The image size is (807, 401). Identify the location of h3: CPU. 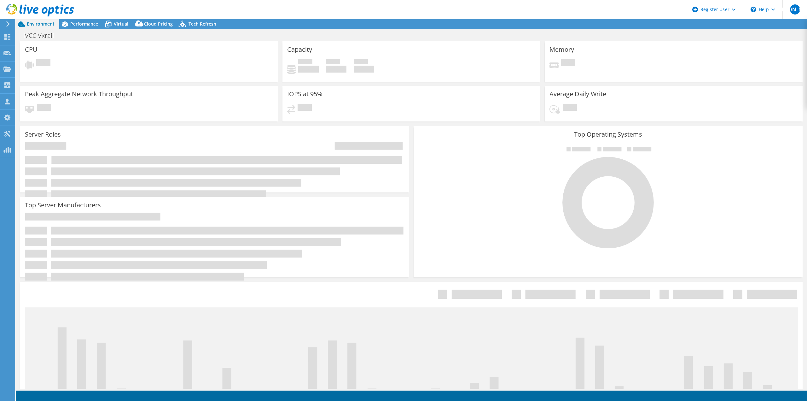
(31, 49).